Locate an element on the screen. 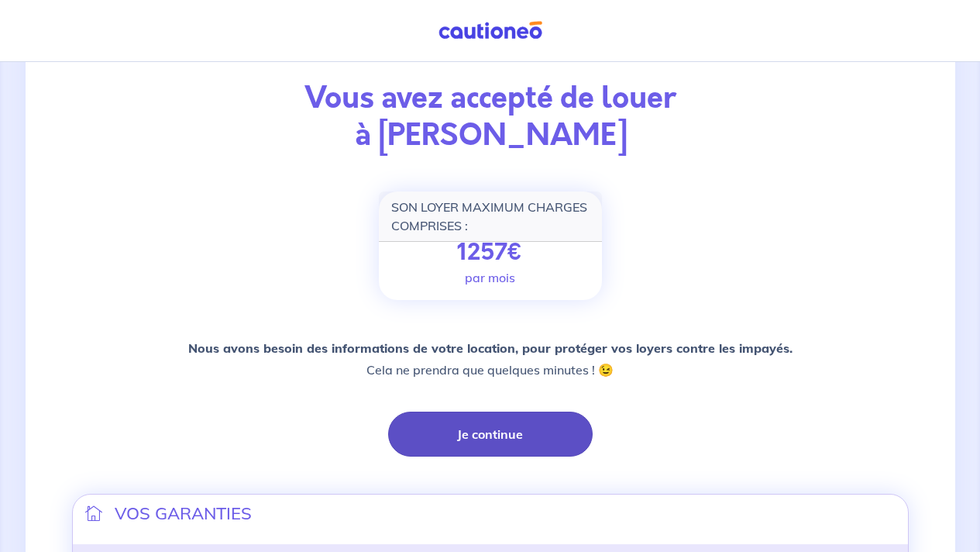 Image resolution: width=980 pixels, height=552 pixels. strong: Nous avons besoin des informations de votre location, pour protéger vos loyers contre les impayés. is located at coordinates (490, 348).